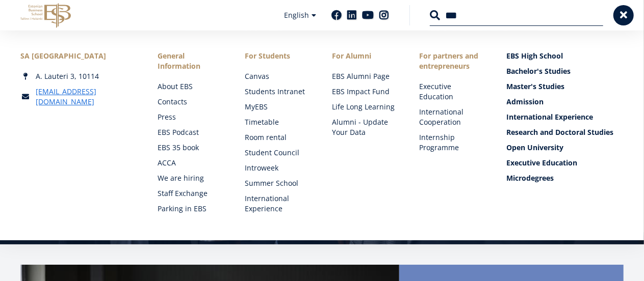 The height and width of the screenshot is (281, 644). I want to click on a: Research and Doctoral Studies, so click(565, 132).